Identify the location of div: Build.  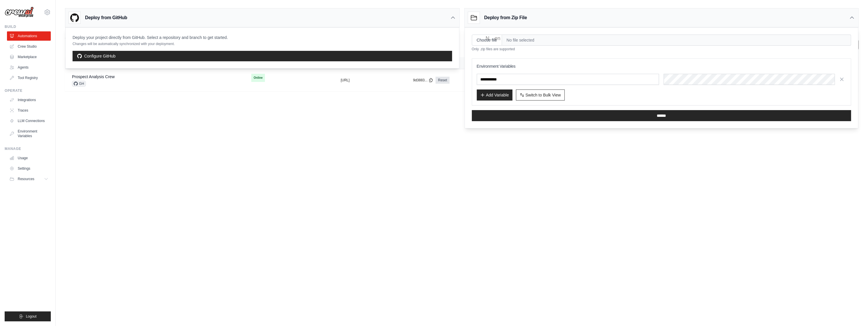
(27, 27).